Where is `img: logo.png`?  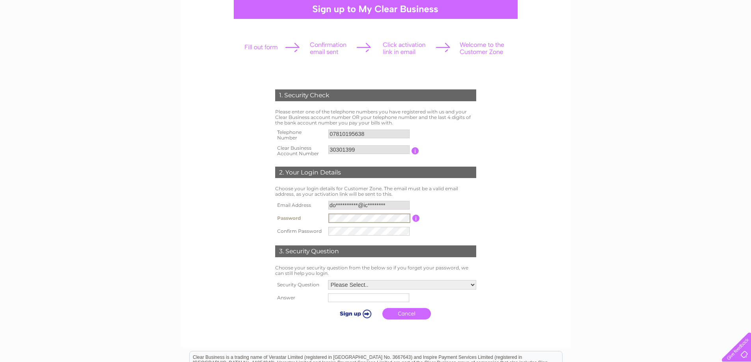 img: logo.png is located at coordinates (46, 32).